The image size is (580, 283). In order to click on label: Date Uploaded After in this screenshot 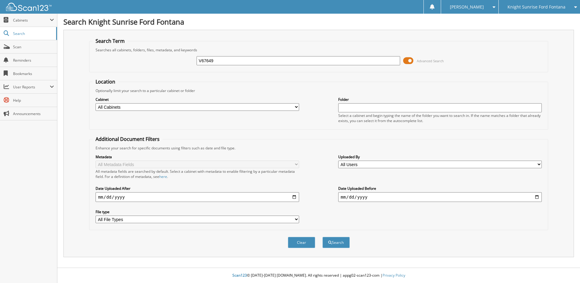, I will do `click(197, 188)`.